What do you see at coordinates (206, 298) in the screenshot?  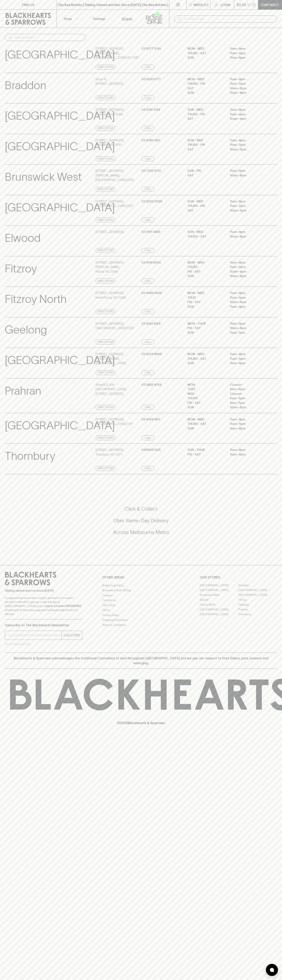 I see `p: THUR` at bounding box center [206, 298].